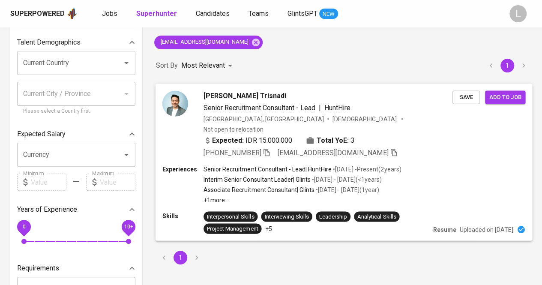  What do you see at coordinates (257, 180) in the screenshot?
I see `p: Interim Senior Consultant Leader | Glints` at bounding box center [257, 180].